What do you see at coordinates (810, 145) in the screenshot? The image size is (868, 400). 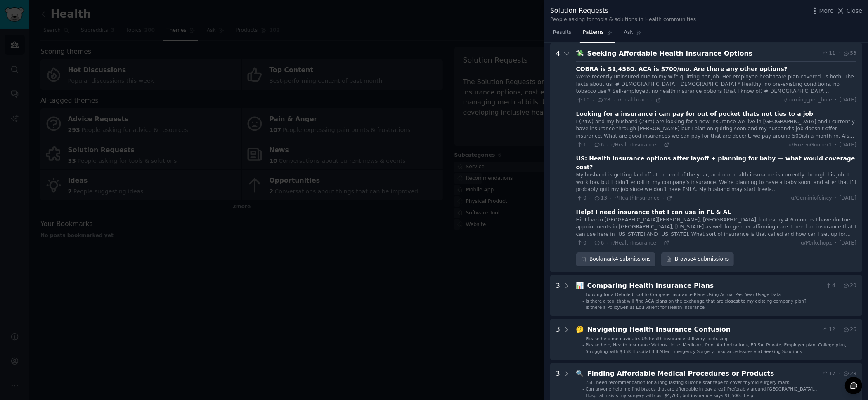 I see `span: u/FrozenGunner1` at bounding box center [810, 145].